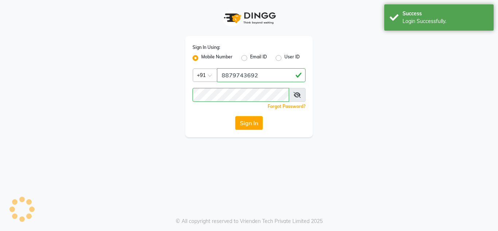  I want to click on label: User ID, so click(292, 58).